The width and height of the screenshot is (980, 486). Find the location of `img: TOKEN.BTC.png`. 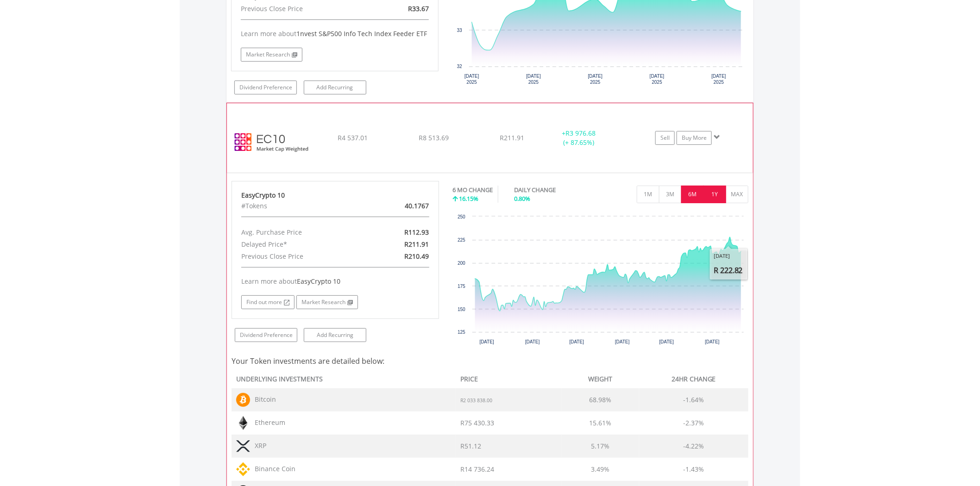

img: TOKEN.BTC.png is located at coordinates (243, 400).